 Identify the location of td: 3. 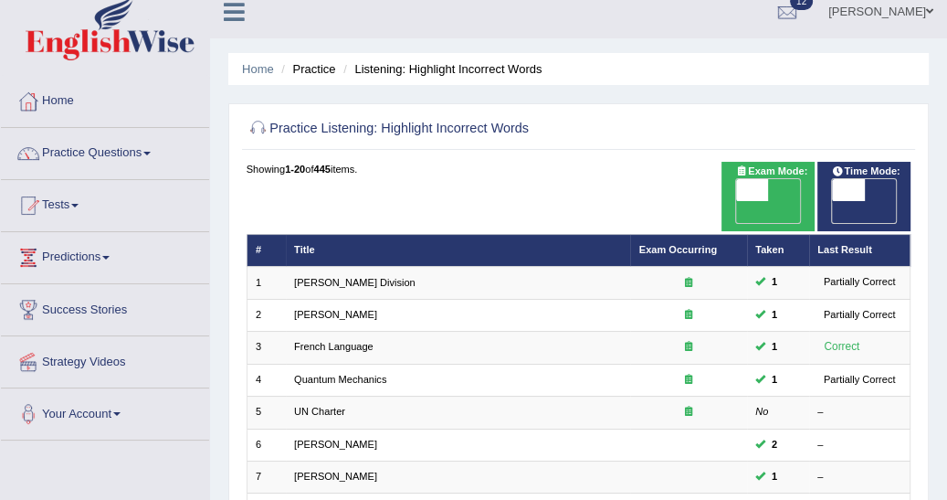
(266, 347).